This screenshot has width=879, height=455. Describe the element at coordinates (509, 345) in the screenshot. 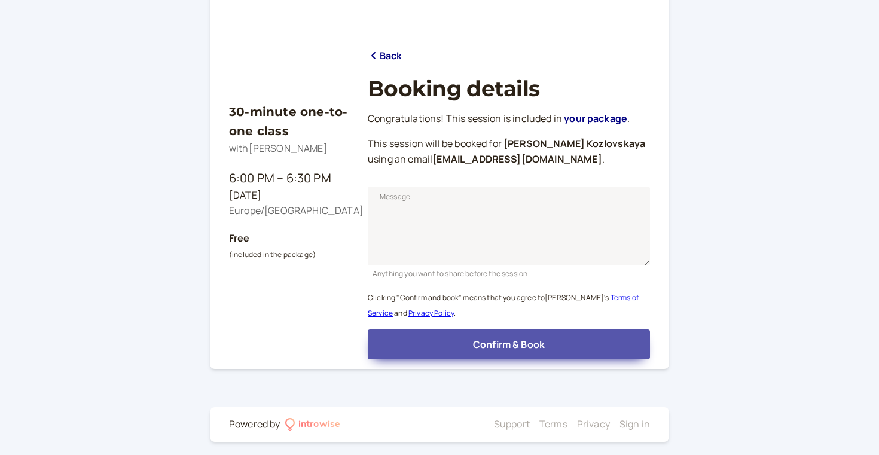

I see `button: Confirm & Book` at that location.